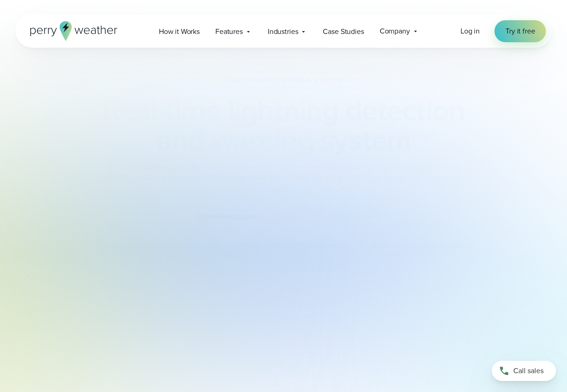  I want to click on span: Try it free, so click(520, 31).